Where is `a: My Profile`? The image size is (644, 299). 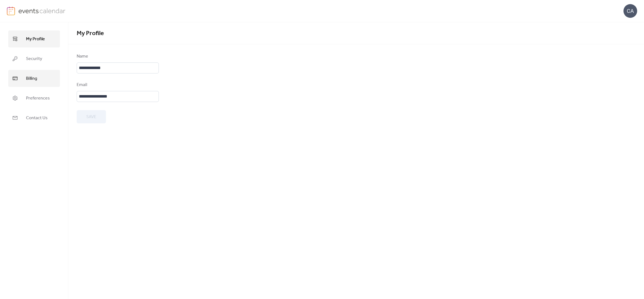 a: My Profile is located at coordinates (34, 39).